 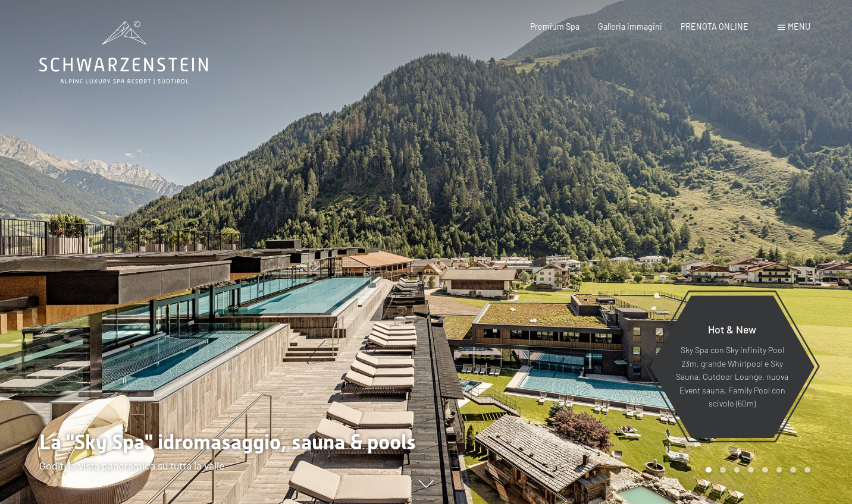 What do you see at coordinates (630, 26) in the screenshot?
I see `span: Galleria immagini` at bounding box center [630, 26].